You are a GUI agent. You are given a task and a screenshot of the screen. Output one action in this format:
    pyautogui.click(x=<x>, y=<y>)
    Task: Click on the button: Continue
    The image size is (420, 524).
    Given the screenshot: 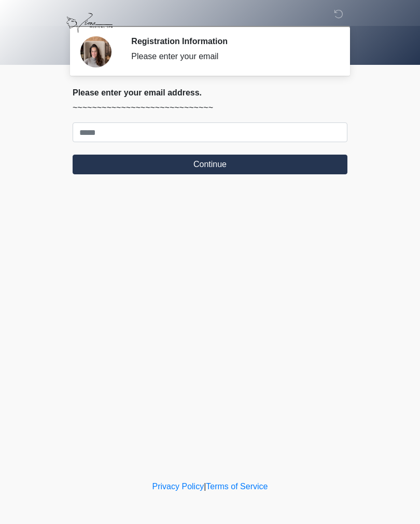 What is the action you would take?
    pyautogui.click(x=210, y=164)
    